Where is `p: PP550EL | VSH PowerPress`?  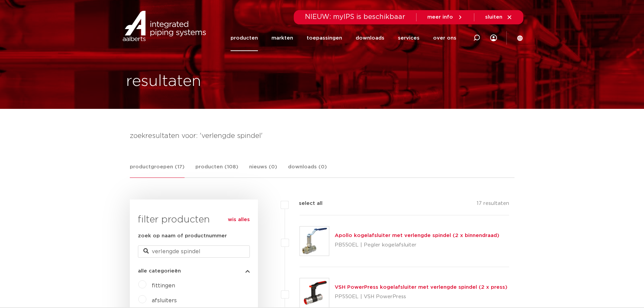
p: PP550EL | VSH PowerPress is located at coordinates (421, 297).